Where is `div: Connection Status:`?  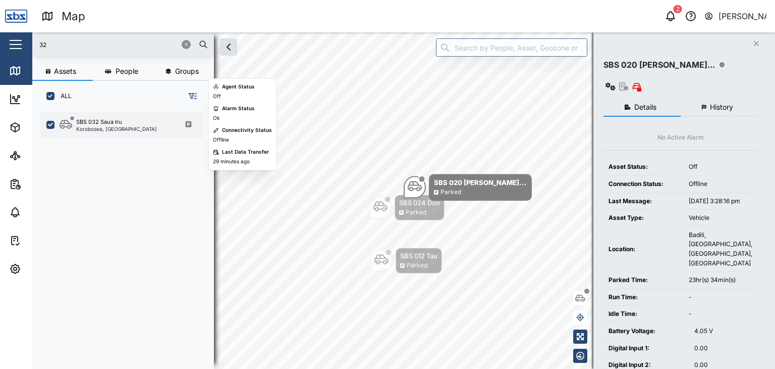 div: Connection Status: is located at coordinates (644, 184).